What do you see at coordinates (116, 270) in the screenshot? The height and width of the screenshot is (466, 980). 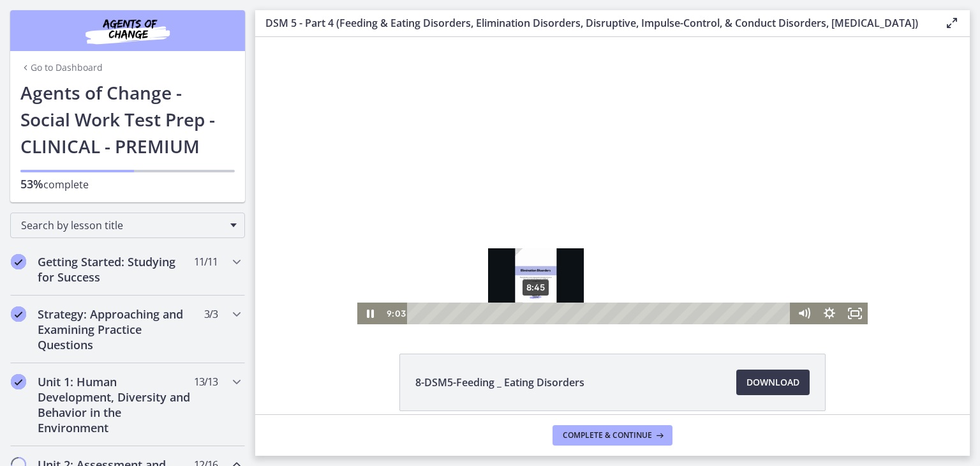 I see `h2: Getting Started: Studying for Success` at bounding box center [116, 270].